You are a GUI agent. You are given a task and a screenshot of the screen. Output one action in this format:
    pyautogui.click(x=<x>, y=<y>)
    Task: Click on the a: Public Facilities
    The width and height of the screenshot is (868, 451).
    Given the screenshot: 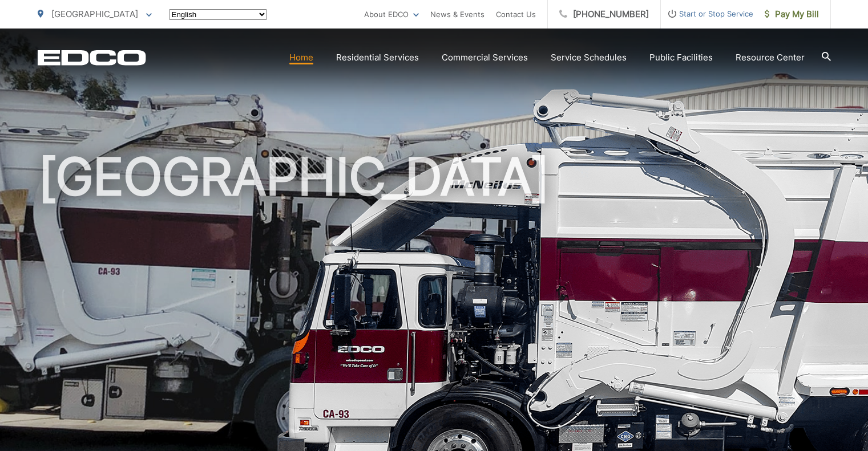 What is the action you would take?
    pyautogui.click(x=681, y=58)
    